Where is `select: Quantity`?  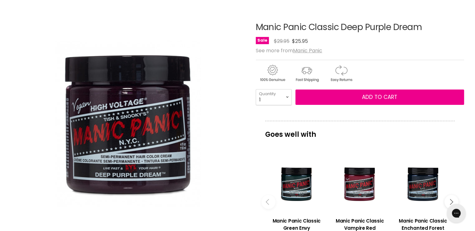
select: Quantity is located at coordinates (274, 97).